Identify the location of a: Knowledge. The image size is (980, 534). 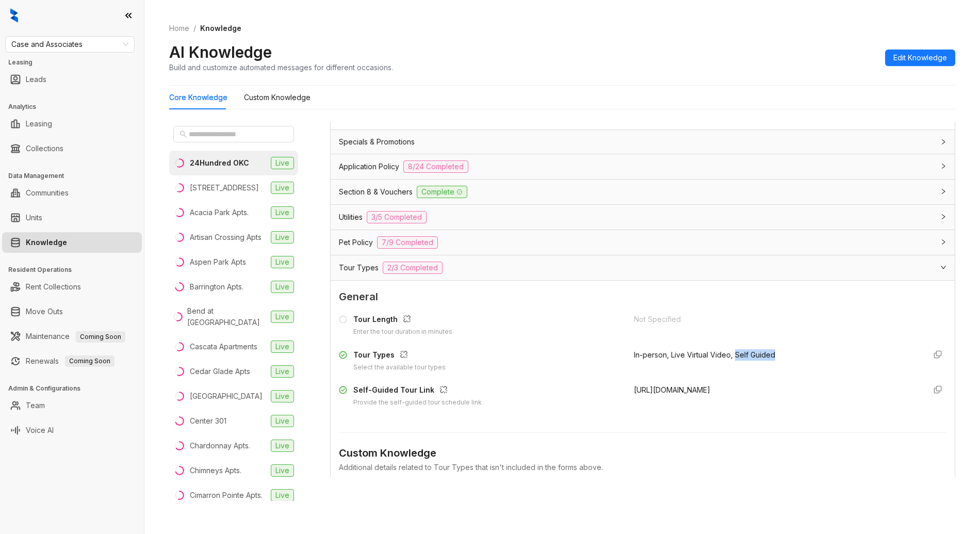
(46, 242).